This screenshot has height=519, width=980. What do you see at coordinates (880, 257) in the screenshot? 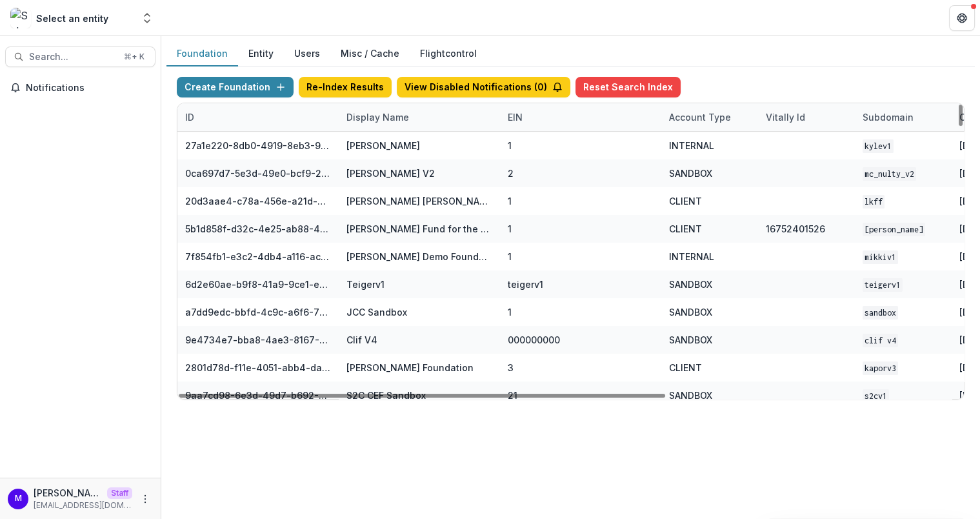
I see `code: mikkiv1` at bounding box center [880, 257].